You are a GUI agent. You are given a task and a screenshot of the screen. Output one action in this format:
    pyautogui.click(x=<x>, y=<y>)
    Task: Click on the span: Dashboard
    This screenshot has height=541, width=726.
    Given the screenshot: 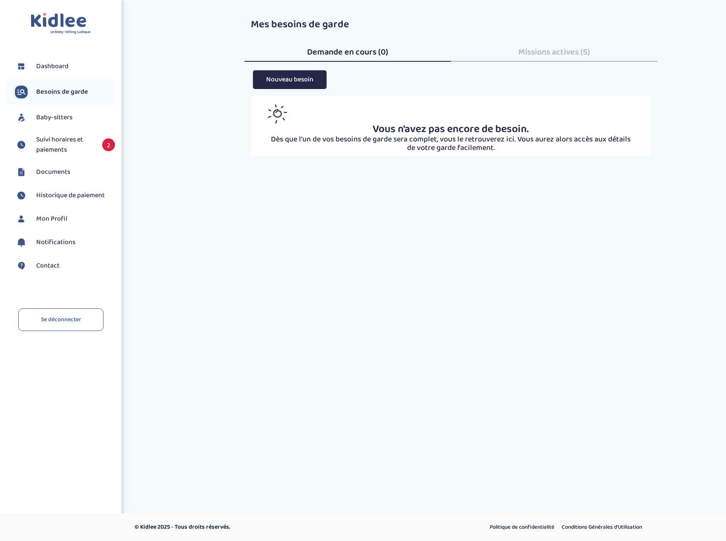 What is the action you would take?
    pyautogui.click(x=52, y=66)
    